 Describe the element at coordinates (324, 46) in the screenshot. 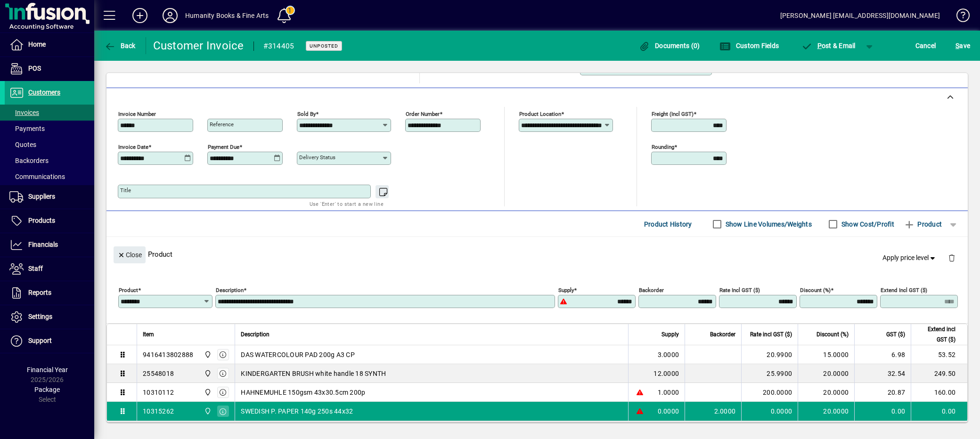

I see `span: Unposted` at that location.